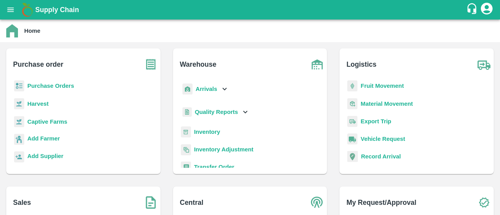 This screenshot has width=500, height=215. What do you see at coordinates (205, 89) in the screenshot?
I see `div: Arrivals` at bounding box center [205, 89].